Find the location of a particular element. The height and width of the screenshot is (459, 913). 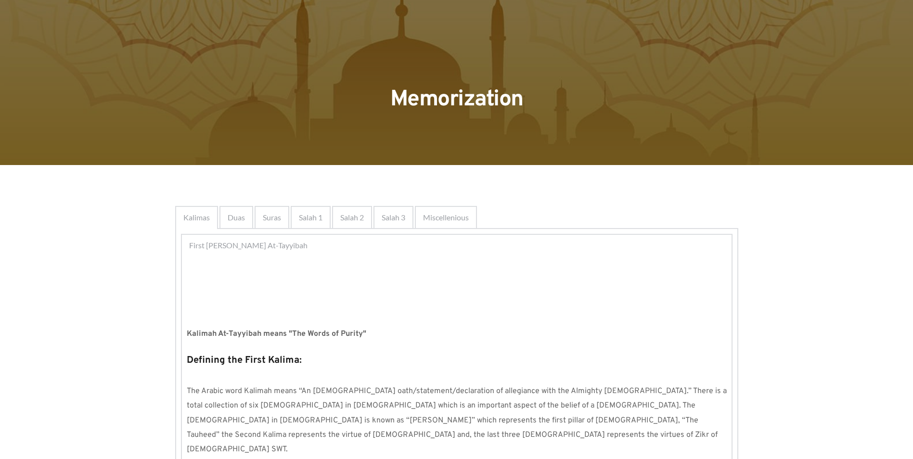

span: Salah 2 is located at coordinates (352, 218).